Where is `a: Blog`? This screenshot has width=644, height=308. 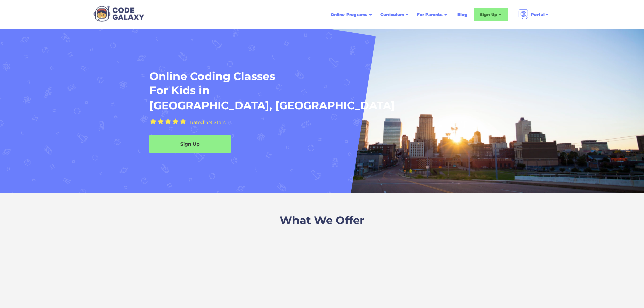
a: Blog is located at coordinates (463, 15).